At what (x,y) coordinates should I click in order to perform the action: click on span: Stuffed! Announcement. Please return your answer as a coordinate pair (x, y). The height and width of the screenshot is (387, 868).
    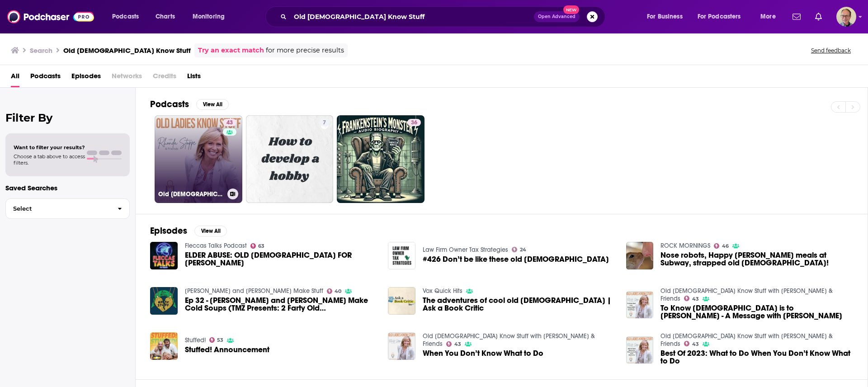
    Looking at the image, I should click on (227, 350).